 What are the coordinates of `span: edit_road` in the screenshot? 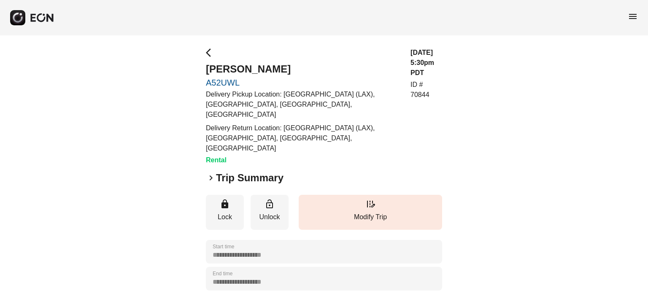 It's located at (371, 204).